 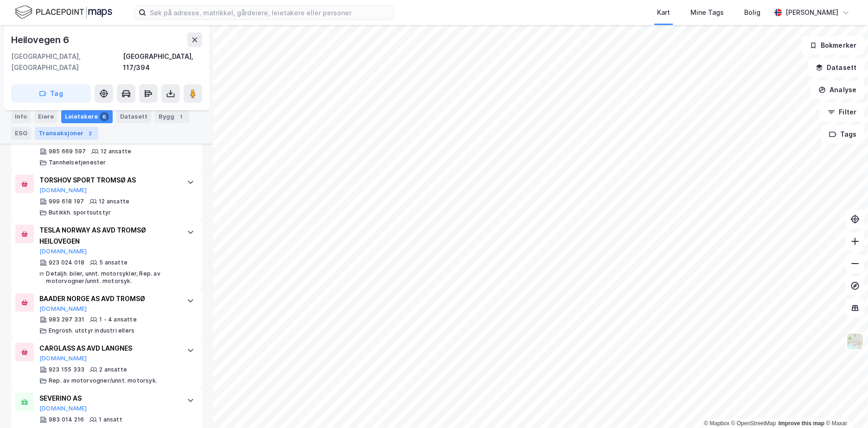 I want to click on div: Leietakere, so click(x=87, y=116).